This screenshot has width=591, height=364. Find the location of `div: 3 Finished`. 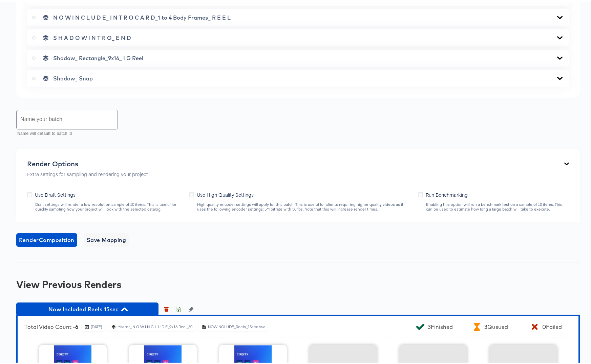

div: 3 Finished is located at coordinates (440, 325).